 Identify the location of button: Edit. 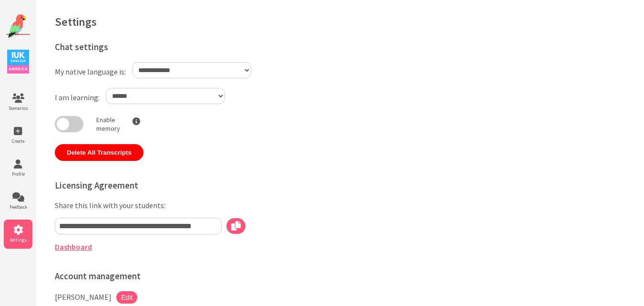
(127, 297).